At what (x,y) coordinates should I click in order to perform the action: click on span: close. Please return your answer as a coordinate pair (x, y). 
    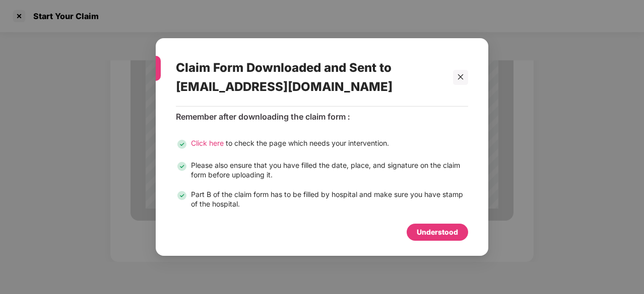
    Looking at the image, I should click on (460, 77).